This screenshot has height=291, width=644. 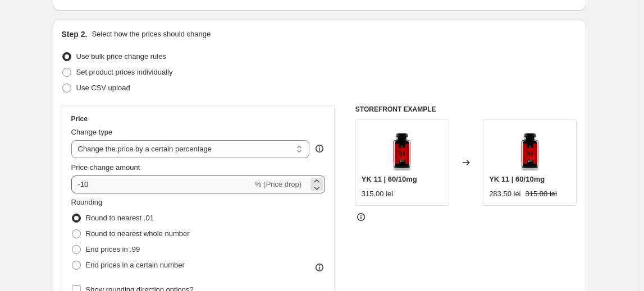 What do you see at coordinates (162, 185) in the screenshot?
I see `input: -15` at bounding box center [162, 185].